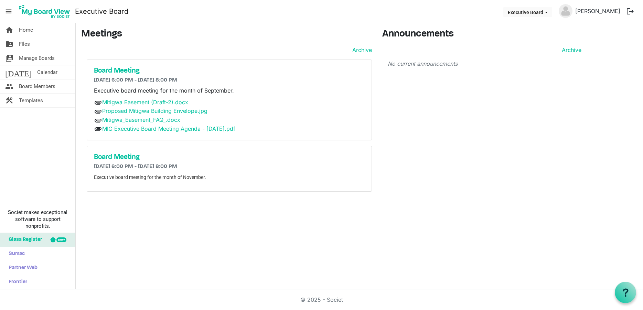 This screenshot has width=643, height=310. Describe the element at coordinates (47, 72) in the screenshot. I see `span: Calendar` at that location.